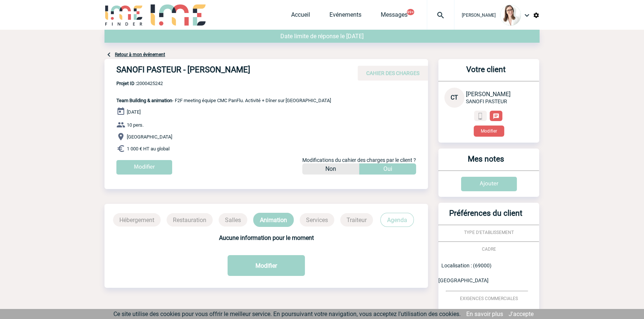 The width and height of the screenshot is (644, 319). What do you see at coordinates (485, 314) in the screenshot?
I see `a: En savoir plus` at bounding box center [485, 314].